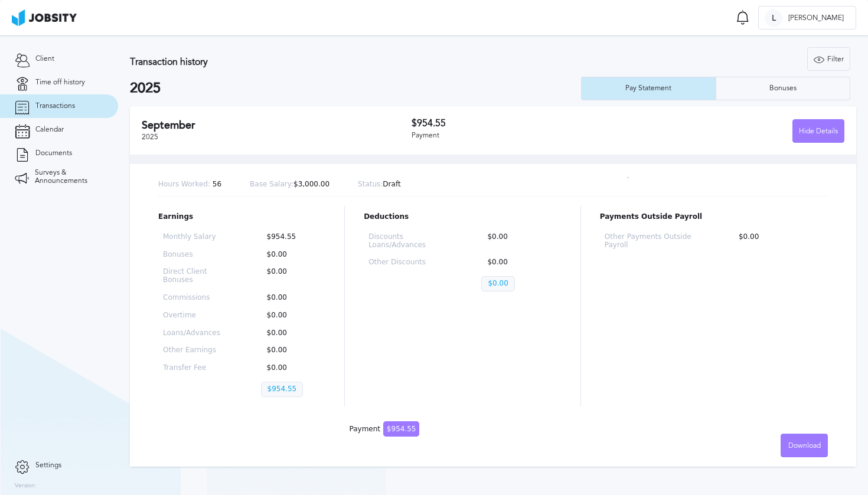 The height and width of the screenshot is (495, 868). Describe the element at coordinates (184, 184) in the screenshot. I see `span: Hours Worked:` at that location.